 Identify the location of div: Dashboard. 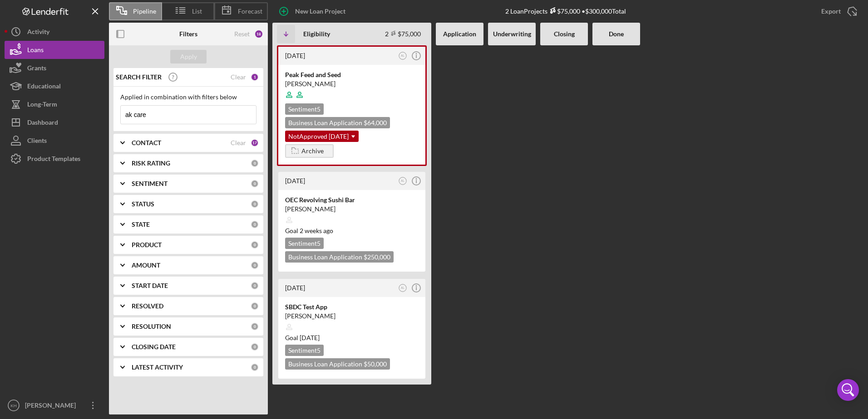
(42, 124).